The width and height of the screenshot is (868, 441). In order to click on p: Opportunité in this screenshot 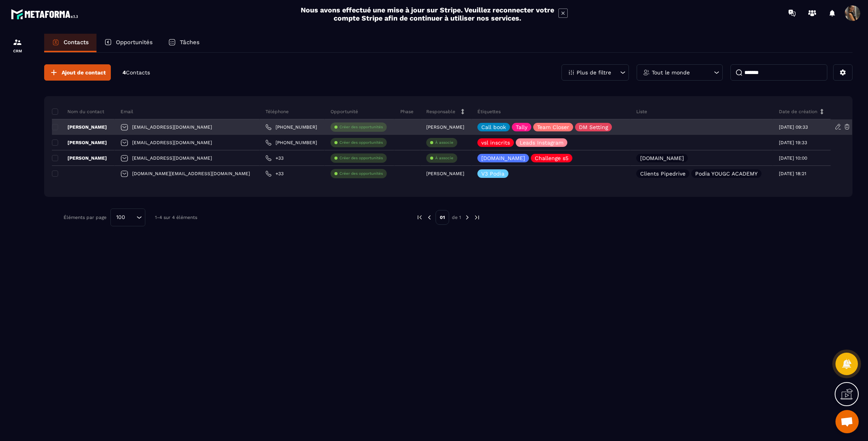, I will do `click(344, 111)`.